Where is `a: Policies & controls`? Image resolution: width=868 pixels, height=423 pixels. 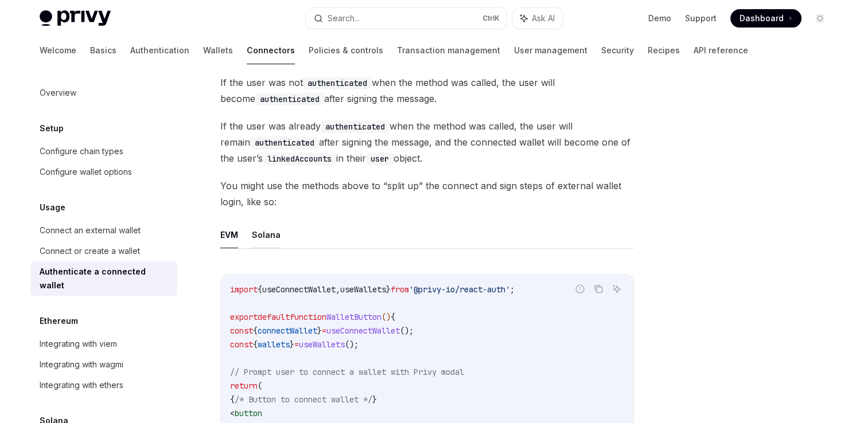 a: Policies & controls is located at coordinates (346, 50).